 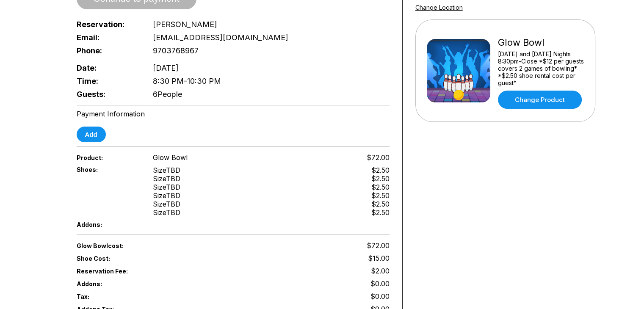 What do you see at coordinates (176, 50) in the screenshot?
I see `span: 9703768967` at bounding box center [176, 50].